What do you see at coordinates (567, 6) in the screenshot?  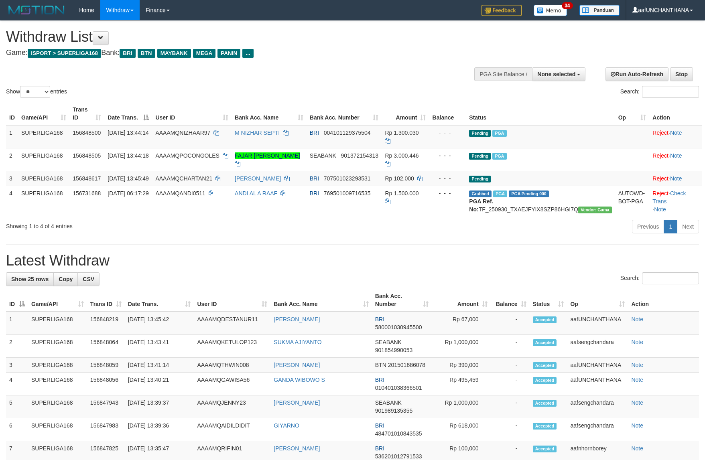 I see `span: 34` at bounding box center [567, 6].